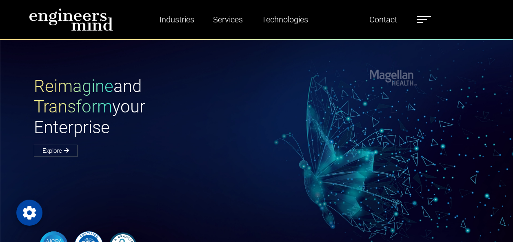  I want to click on a: Industries, so click(177, 20).